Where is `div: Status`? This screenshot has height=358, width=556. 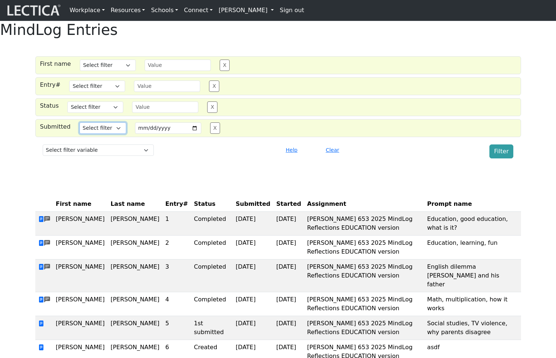 div: Status is located at coordinates (49, 107).